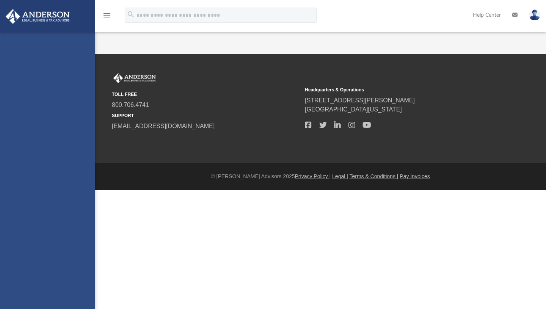  What do you see at coordinates (206, 94) in the screenshot?
I see `small: TOLL FREE` at bounding box center [206, 94].